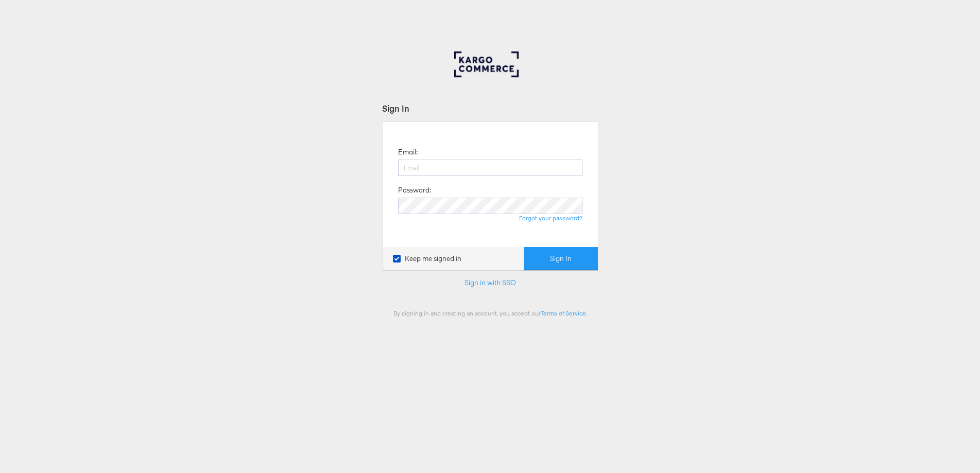  Describe the element at coordinates (490, 283) in the screenshot. I see `a: Sign in with SSO` at that location.